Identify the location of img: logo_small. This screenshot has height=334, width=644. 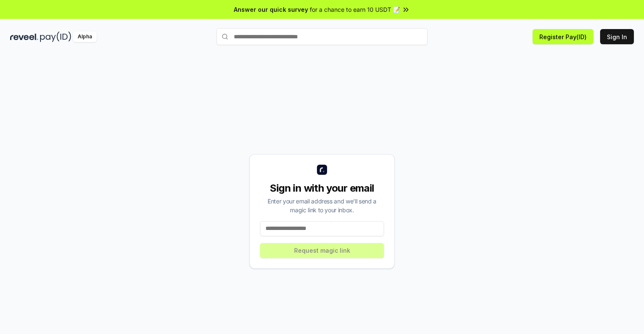
(322, 170).